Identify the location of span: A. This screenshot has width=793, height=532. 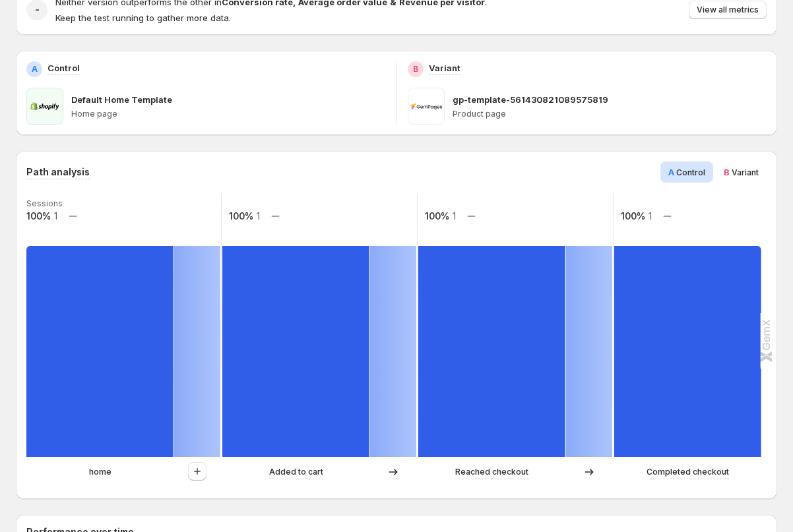
(671, 172).